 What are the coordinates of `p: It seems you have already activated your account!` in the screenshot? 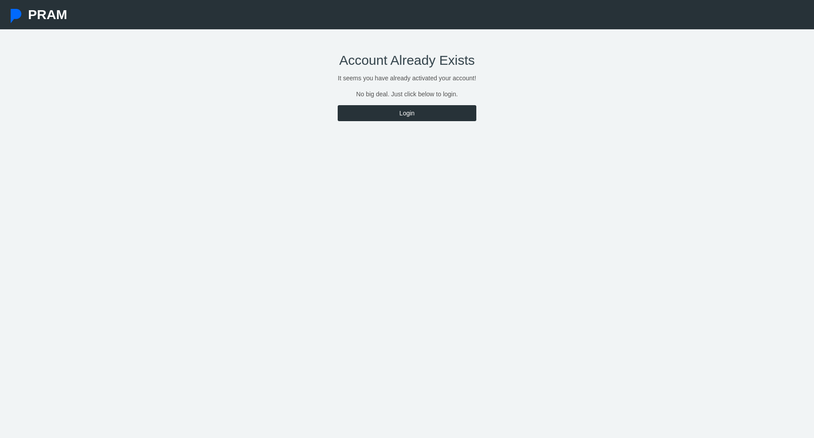 It's located at (406, 78).